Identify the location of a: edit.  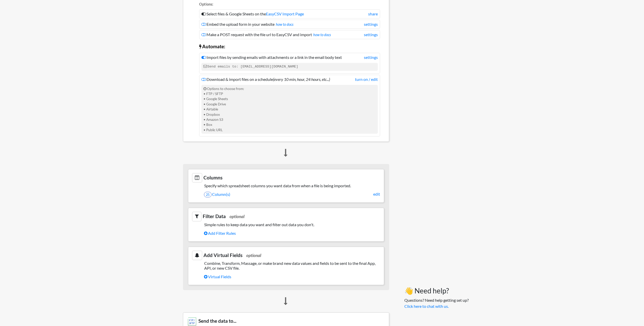
(377, 194).